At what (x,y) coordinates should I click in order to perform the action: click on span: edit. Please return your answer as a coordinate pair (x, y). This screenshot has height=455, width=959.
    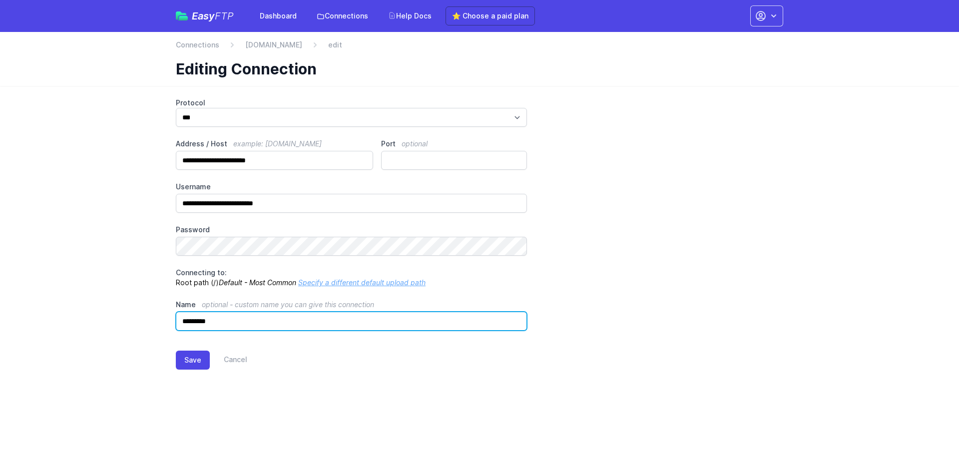
    Looking at the image, I should click on (335, 45).